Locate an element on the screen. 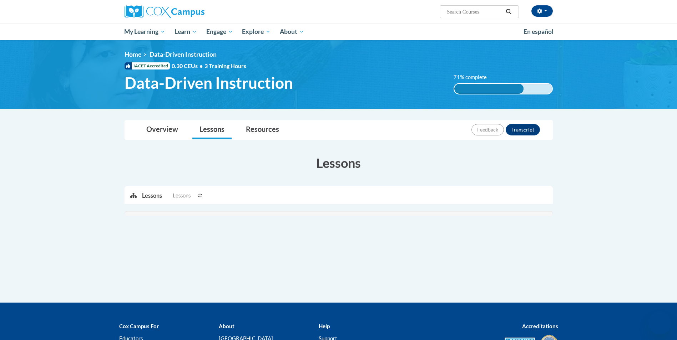 This screenshot has width=677, height=340. b: Accreditations is located at coordinates (540, 327).